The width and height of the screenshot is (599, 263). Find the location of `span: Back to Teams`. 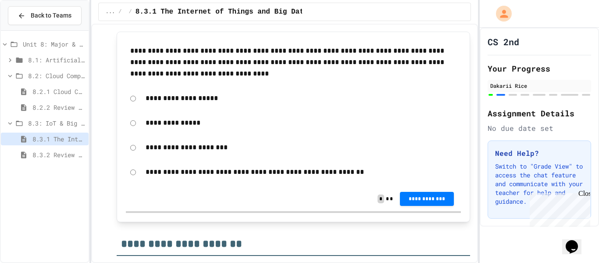

span: Back to Teams is located at coordinates (51, 15).